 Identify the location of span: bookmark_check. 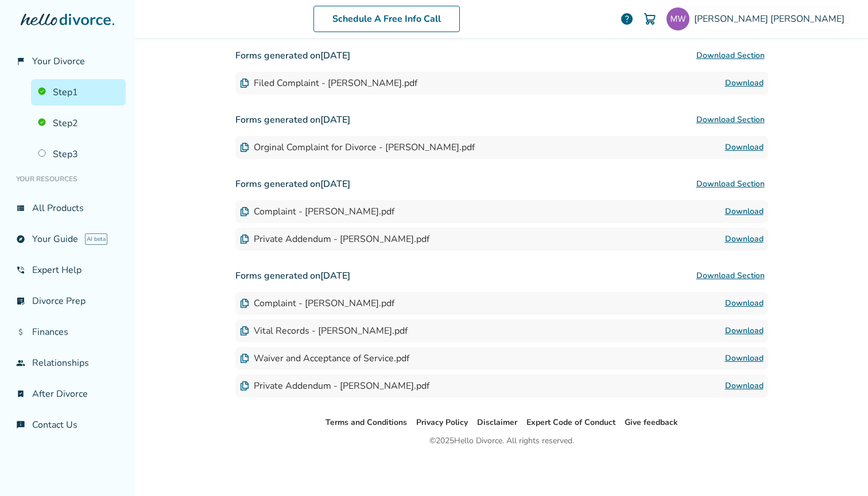
(21, 394).